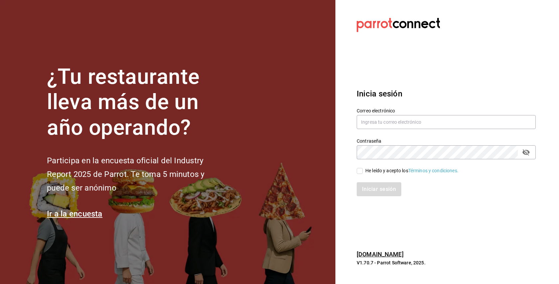 Image resolution: width=559 pixels, height=284 pixels. Describe the element at coordinates (137, 103) in the screenshot. I see `h1: ¿Tu restaurante lleva más de un año operando?` at that location.